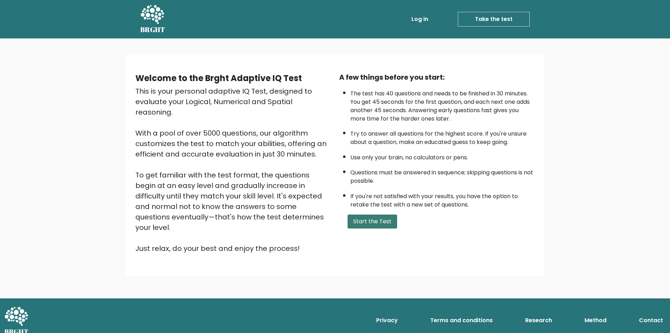 This screenshot has height=333, width=670. What do you see at coordinates (494, 19) in the screenshot?
I see `a: Take the test` at bounding box center [494, 19].